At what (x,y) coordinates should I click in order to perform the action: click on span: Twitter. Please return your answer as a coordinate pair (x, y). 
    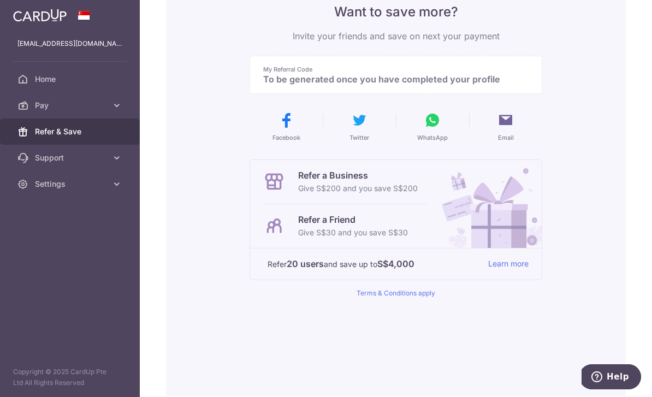
    Looking at the image, I should click on (359, 138).